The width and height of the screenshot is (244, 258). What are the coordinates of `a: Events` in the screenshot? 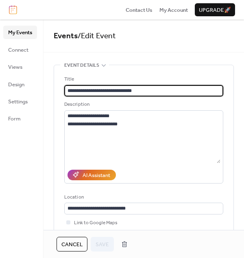 It's located at (65, 36).